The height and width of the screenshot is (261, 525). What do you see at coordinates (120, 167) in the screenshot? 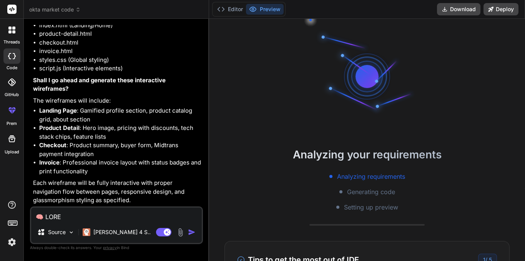
I see `li: : Professional invoice layout with status badges and print functionality` at bounding box center [120, 167].